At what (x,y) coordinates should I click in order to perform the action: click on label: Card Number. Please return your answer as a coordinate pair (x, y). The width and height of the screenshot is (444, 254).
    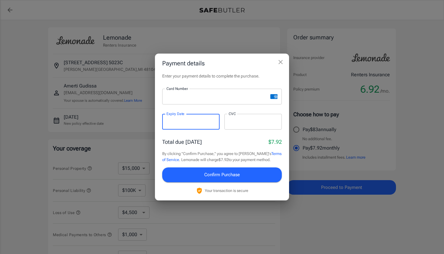
    Looking at the image, I should click on (177, 88).